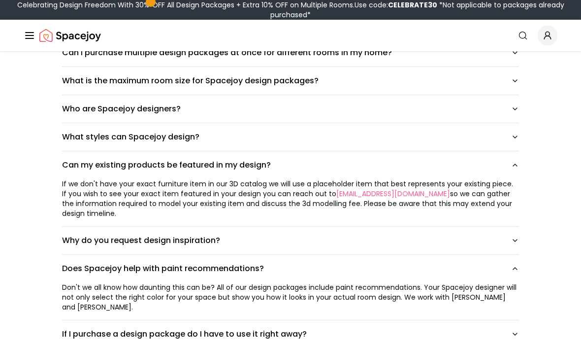 Image resolution: width=581 pixels, height=346 pixels. I want to click on button: Can I purchase multiple design packages at once for different rooms in my home?, so click(291, 53).